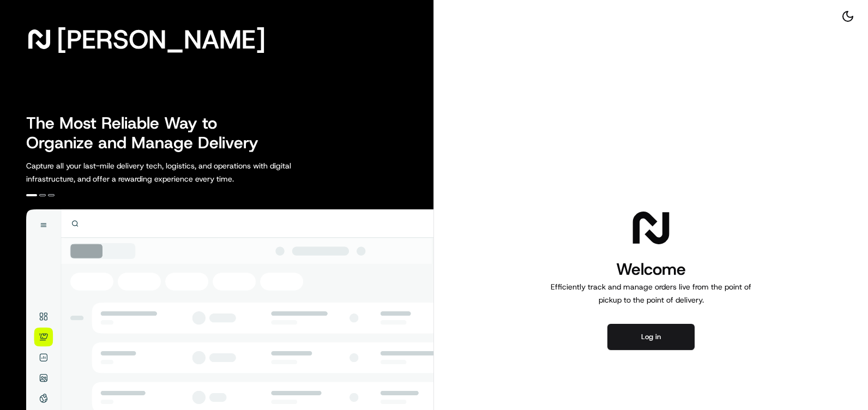 This screenshot has height=410, width=868. I want to click on button: Log in, so click(651, 337).